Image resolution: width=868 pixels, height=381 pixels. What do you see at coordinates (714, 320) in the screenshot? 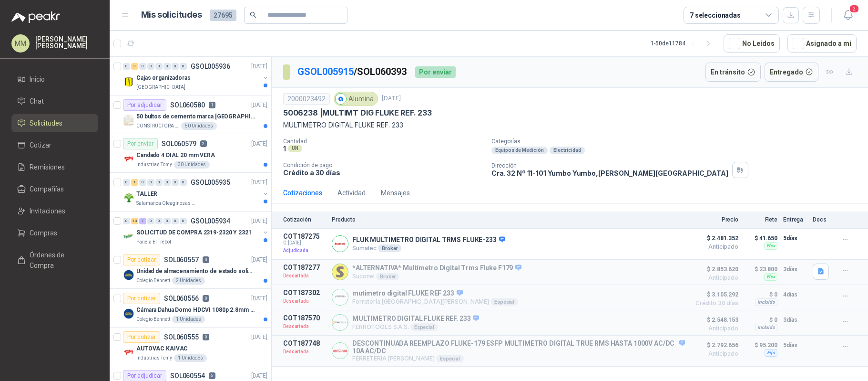
I see `span: $ 2.548.153` at bounding box center [714, 320].